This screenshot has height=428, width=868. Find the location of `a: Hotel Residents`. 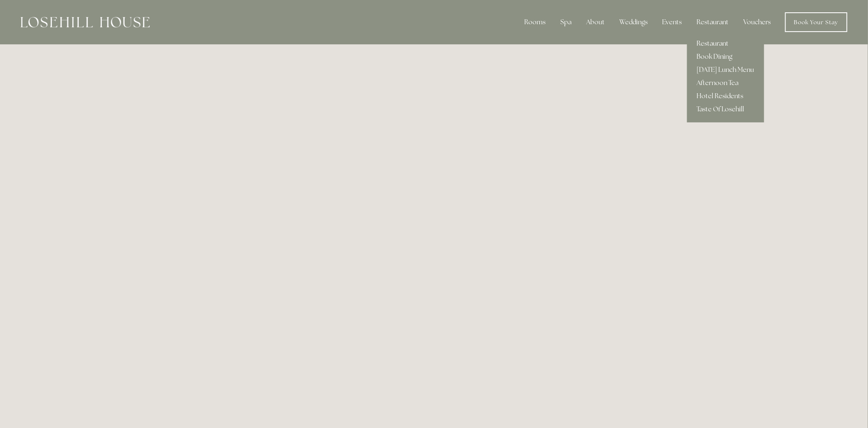

a: Hotel Residents is located at coordinates (726, 96).